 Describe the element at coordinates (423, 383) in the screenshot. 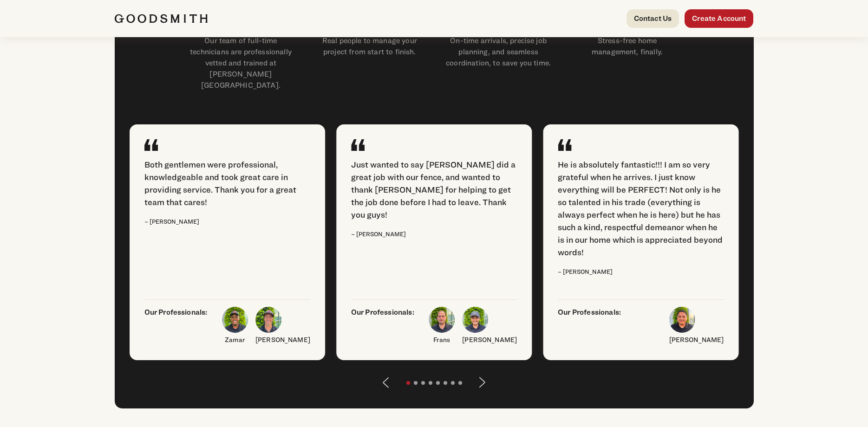

I see `li: Page dot 3` at that location.